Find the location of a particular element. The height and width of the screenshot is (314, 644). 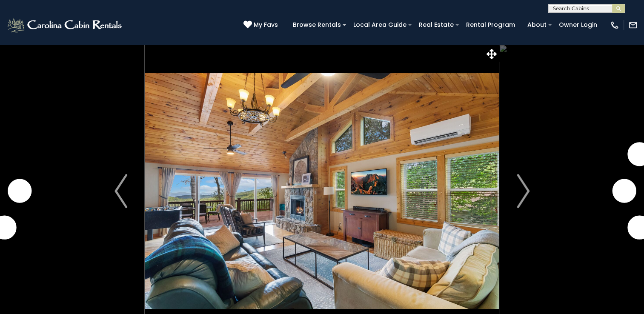

a: Real Estate is located at coordinates (436, 24).